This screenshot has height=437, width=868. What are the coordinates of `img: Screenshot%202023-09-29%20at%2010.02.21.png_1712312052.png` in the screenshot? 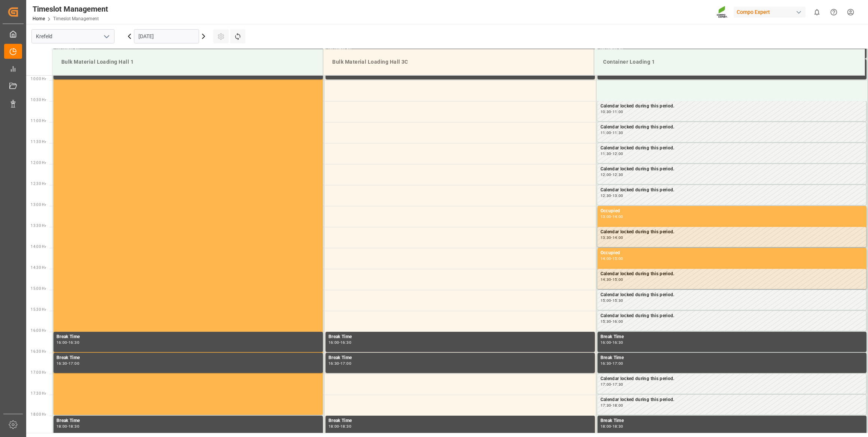 It's located at (722, 12).